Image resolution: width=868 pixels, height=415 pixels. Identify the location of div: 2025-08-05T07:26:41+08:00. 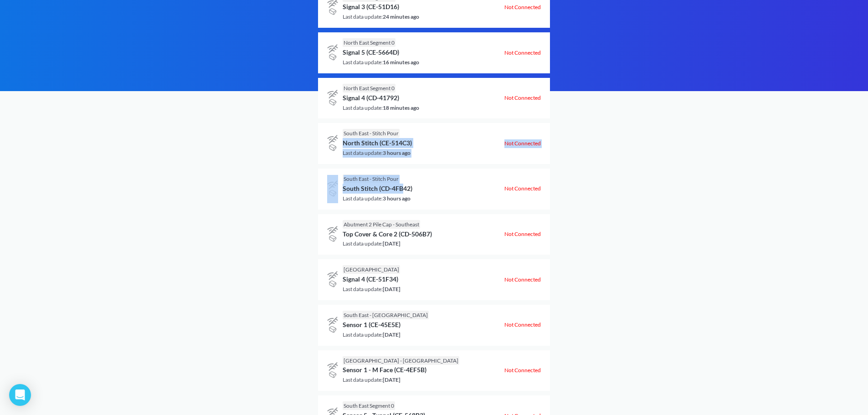
(388, 244).